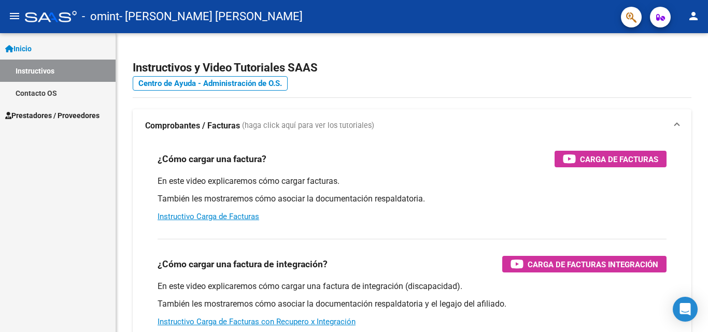  What do you see at coordinates (15, 16) in the screenshot?
I see `mat-icon: menu` at bounding box center [15, 16].